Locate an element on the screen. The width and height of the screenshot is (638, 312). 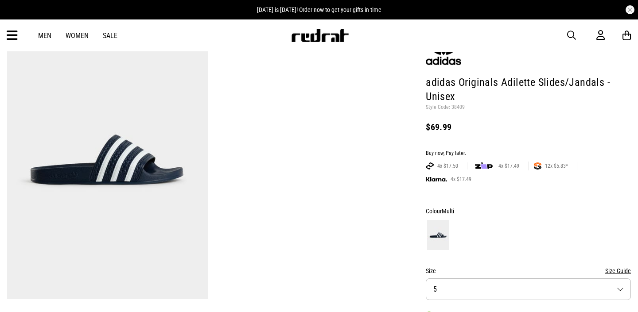
span: 5 is located at coordinates (435, 289).